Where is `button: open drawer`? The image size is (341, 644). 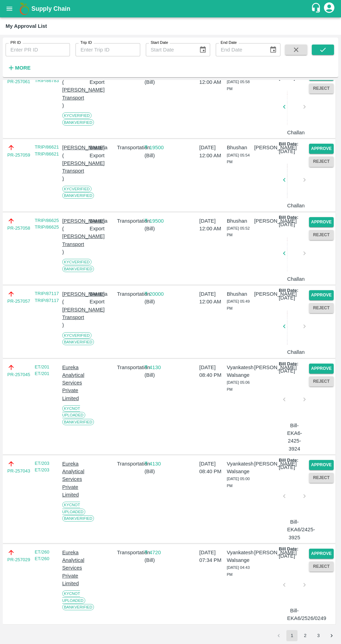
button: open drawer is located at coordinates (10, 9).